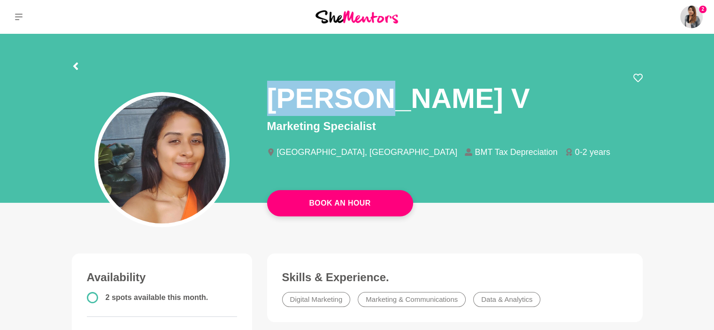 The image size is (714, 330). What do you see at coordinates (455, 126) in the screenshot?
I see `p: Marketing Specialist` at bounding box center [455, 126].